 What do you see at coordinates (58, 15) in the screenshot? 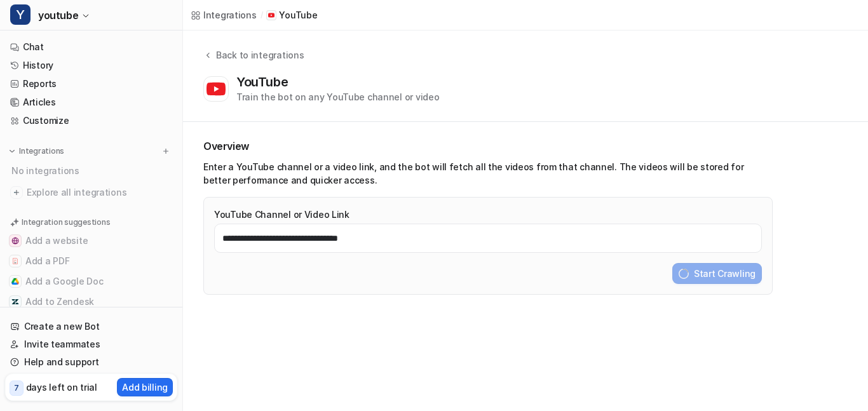
I see `span: youtube` at bounding box center [58, 15].